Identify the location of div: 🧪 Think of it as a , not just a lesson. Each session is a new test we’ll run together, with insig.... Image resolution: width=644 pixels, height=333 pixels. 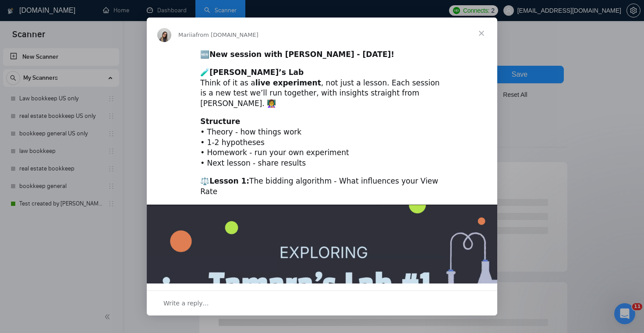
(322, 88).